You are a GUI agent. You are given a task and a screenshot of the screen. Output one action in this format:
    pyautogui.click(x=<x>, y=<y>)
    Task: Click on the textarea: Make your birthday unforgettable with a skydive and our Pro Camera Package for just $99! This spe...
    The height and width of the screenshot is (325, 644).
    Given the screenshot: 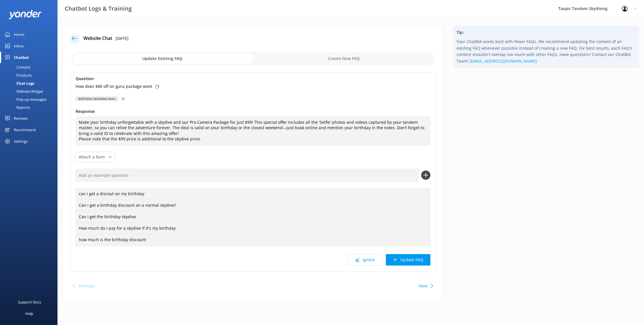 What is the action you would take?
    pyautogui.click(x=253, y=131)
    